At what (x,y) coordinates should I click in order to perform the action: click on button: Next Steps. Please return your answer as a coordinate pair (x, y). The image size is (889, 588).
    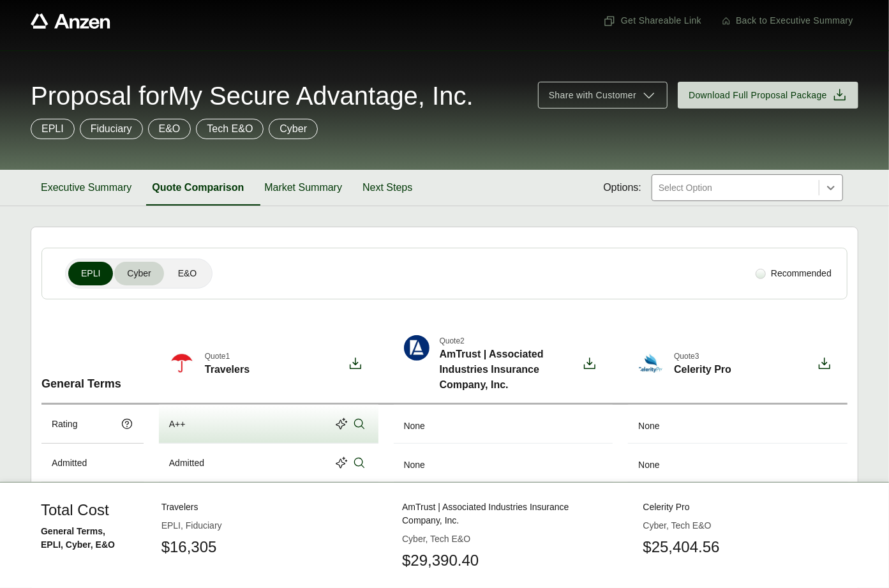
    Looking at the image, I should click on (387, 188).